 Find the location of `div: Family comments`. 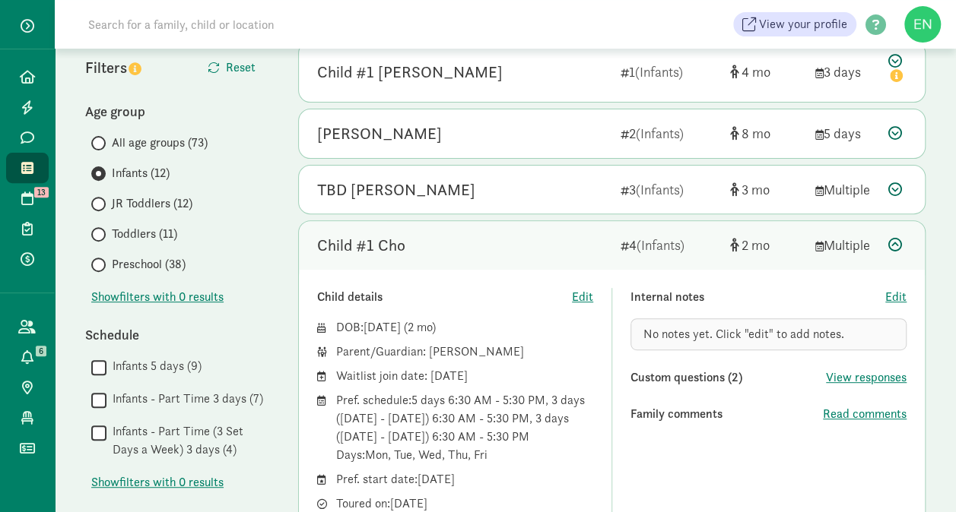

div: Family comments is located at coordinates (726, 414).